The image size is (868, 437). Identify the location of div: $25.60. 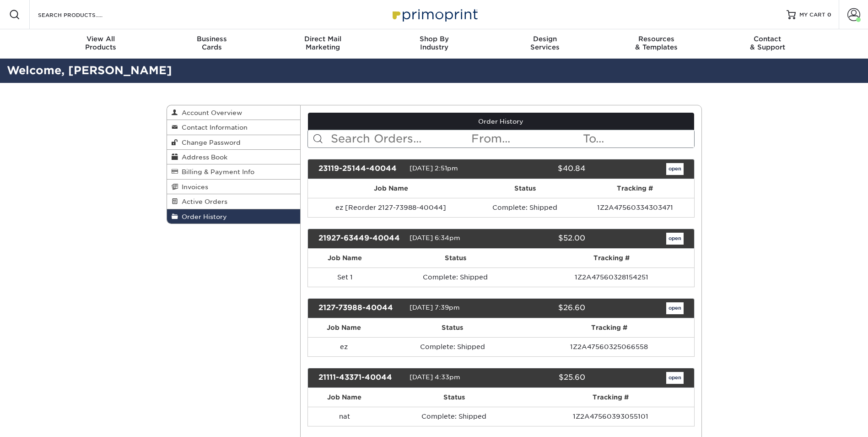
(543, 377).